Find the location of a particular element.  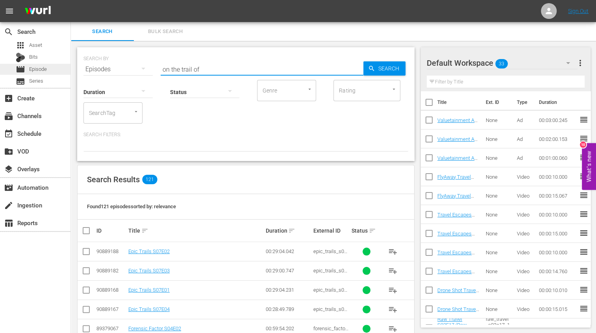

span: Bits is located at coordinates (33, 57).